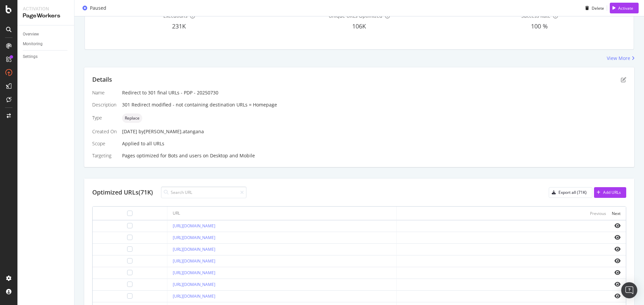 This screenshot has width=644, height=305. I want to click on div: Bots and users, so click(185, 156).